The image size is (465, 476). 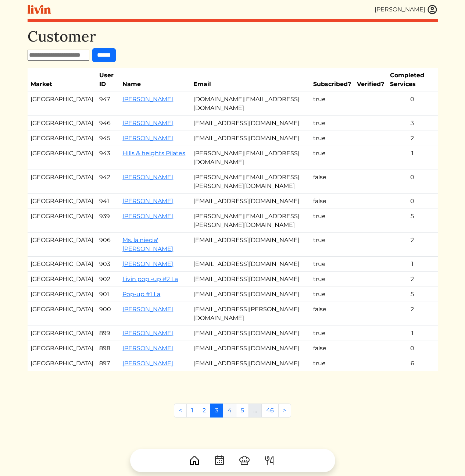 What do you see at coordinates (230, 410) in the screenshot?
I see `a: 4` at bounding box center [230, 410].